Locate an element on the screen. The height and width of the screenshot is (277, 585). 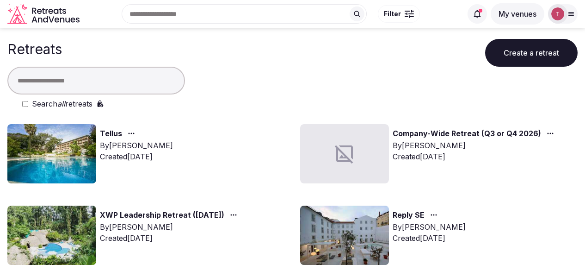
img: Top retreat image for the retreat: Reply SE is located at coordinates (345, 235).